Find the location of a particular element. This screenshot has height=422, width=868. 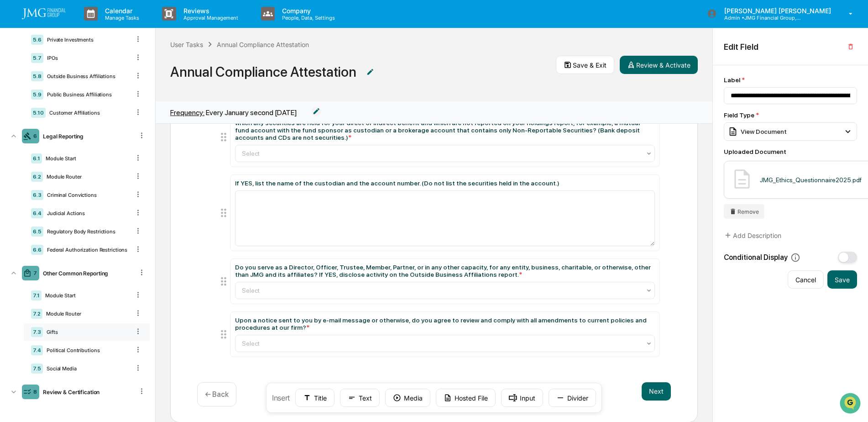

div: Regulatory Body Restrictions is located at coordinates (86, 232).